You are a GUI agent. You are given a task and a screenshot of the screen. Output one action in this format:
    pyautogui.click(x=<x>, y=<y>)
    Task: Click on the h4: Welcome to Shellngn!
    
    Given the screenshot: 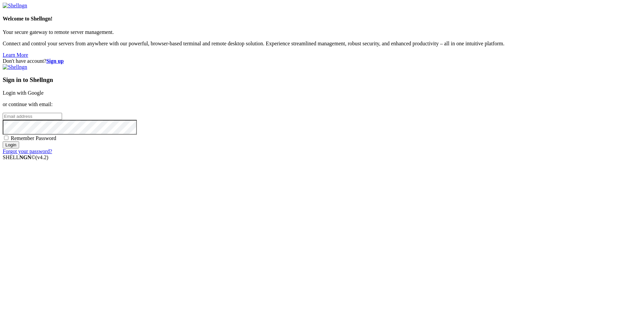 What is the action you would take?
    pyautogui.click(x=322, y=19)
    